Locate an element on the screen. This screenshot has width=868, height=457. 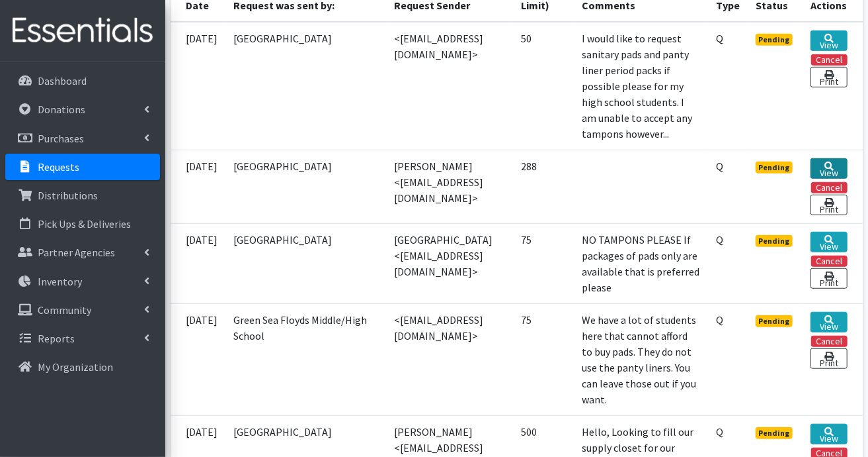
a: My Organization is located at coordinates (83, 366).